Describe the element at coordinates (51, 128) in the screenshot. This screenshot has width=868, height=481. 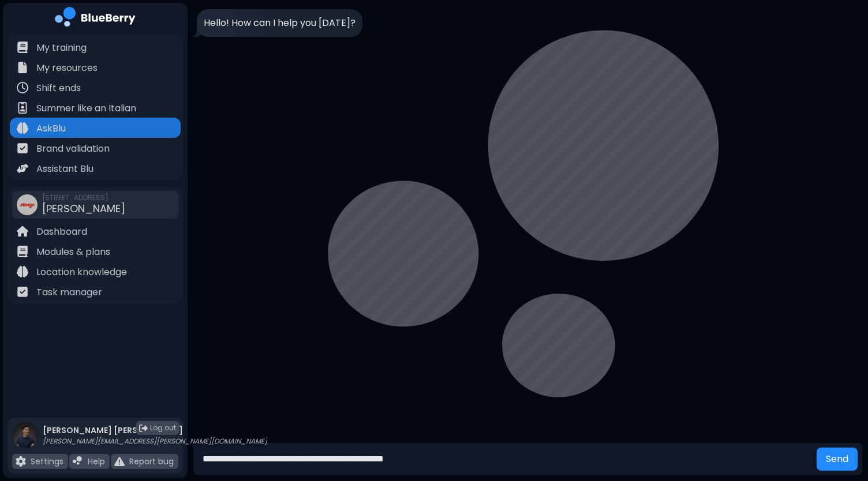
I see `p: AskBlu` at that location.